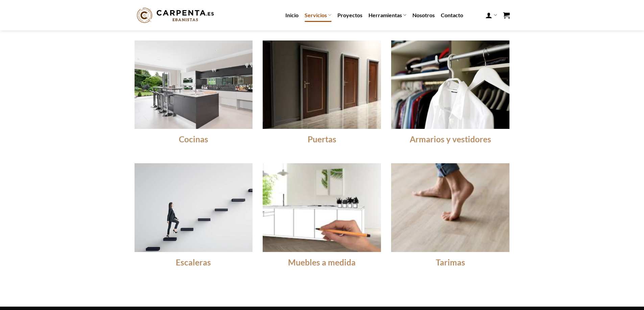  Describe the element at coordinates (350, 15) in the screenshot. I see `a: Proyectos` at that location.